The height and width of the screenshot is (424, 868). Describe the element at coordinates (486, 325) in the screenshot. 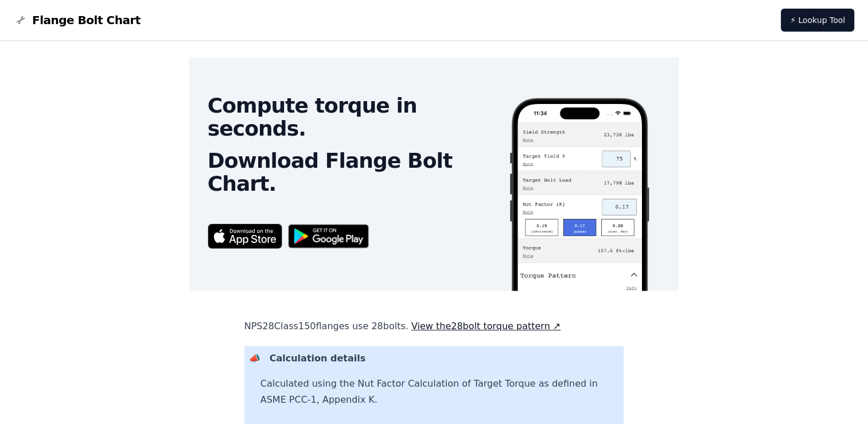

I see `a: View the28bolt torque pattern ↗` at that location.